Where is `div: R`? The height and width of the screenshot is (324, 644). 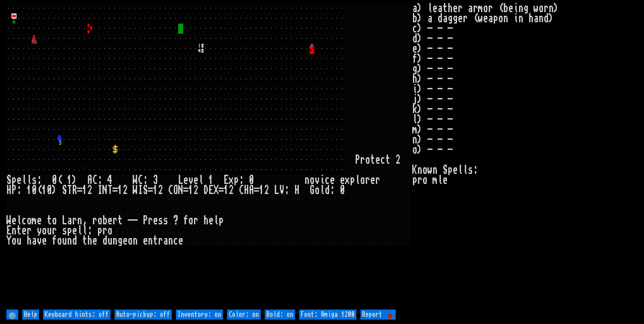
div: R is located at coordinates (74, 191).